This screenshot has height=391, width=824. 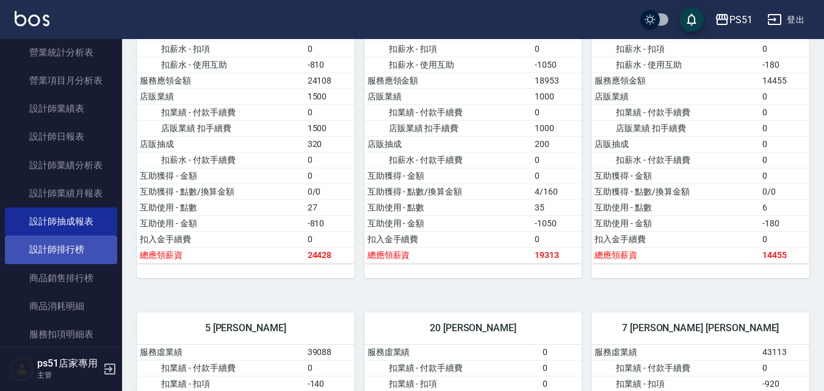 What do you see at coordinates (330, 144) in the screenshot?
I see `td: 320` at bounding box center [330, 144].